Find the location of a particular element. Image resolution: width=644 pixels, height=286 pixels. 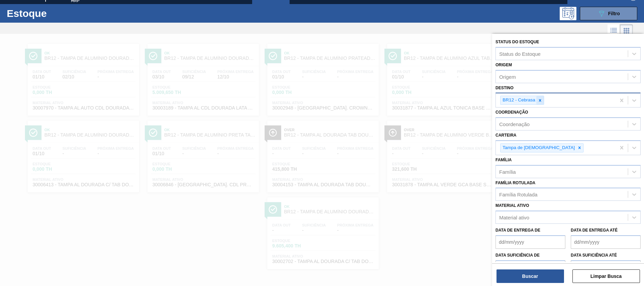

div: Status do Estoque is located at coordinates (520, 53).